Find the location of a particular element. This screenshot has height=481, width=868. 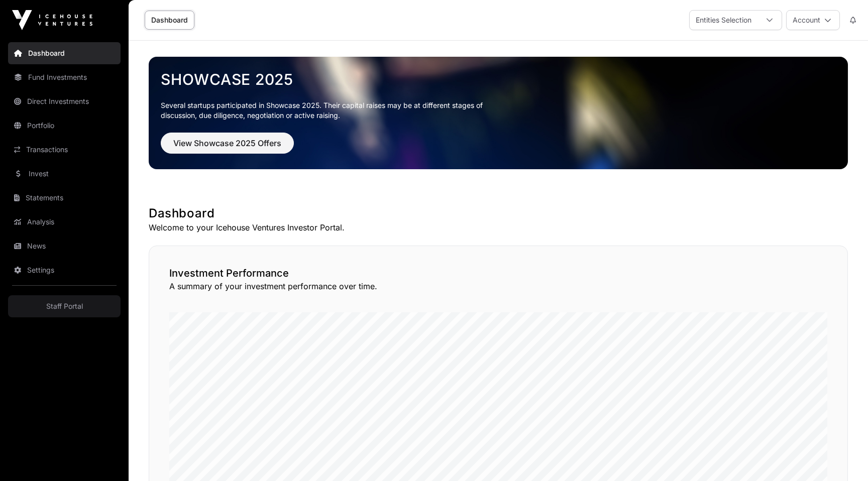

a: Showcase 2025 is located at coordinates (498, 79).